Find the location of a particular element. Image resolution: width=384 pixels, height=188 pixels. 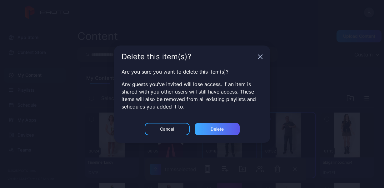

p: Are you sure you want to delete this item(s)? is located at coordinates (192, 72).